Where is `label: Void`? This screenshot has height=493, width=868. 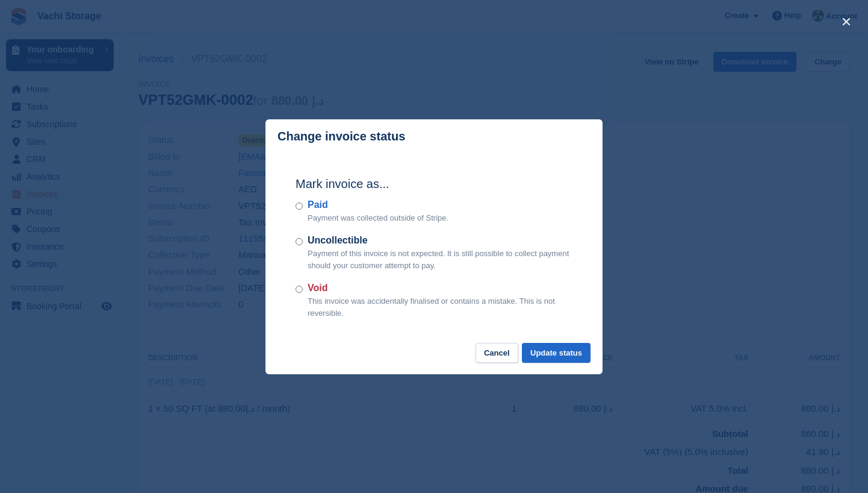
label: Void is located at coordinates (440, 288).